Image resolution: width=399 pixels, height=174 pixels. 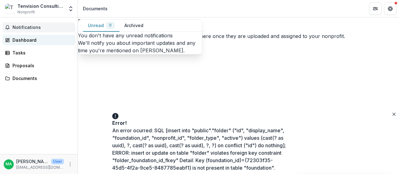 What do you see at coordinates (41, 65) in the screenshot?
I see `div: Proposals` at bounding box center [41, 65].